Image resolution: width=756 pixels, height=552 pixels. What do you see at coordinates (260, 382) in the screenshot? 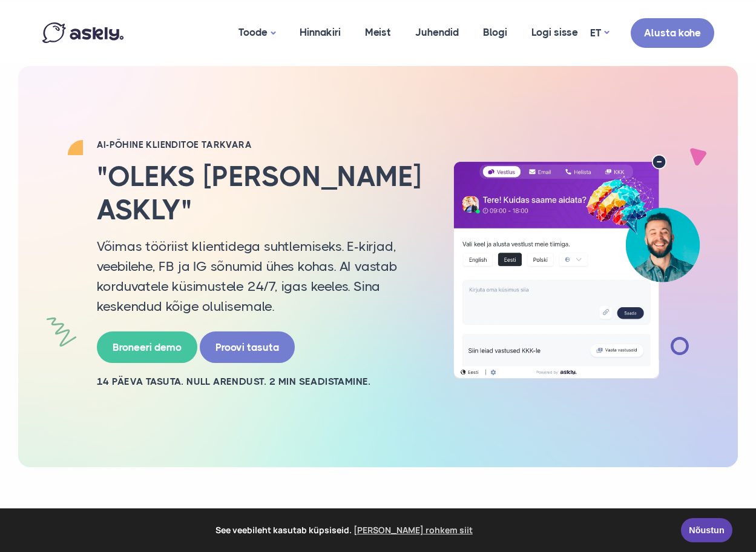
I see `h2: 14 PÄEVA TASUTA. NULL ARENDUST. 2 MIN SEADISTAMINE.` at bounding box center [260, 382].